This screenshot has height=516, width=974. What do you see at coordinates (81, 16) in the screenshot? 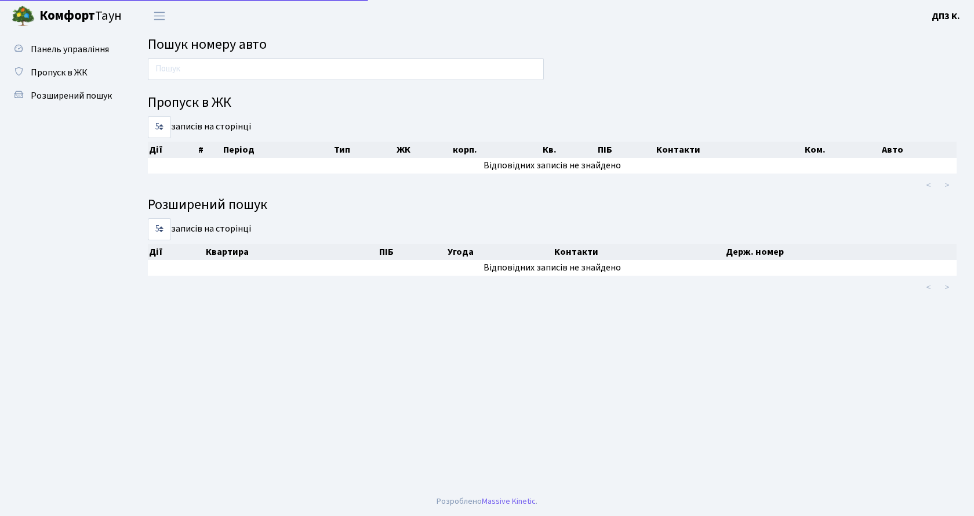
I see `span: Таун` at bounding box center [81, 16].